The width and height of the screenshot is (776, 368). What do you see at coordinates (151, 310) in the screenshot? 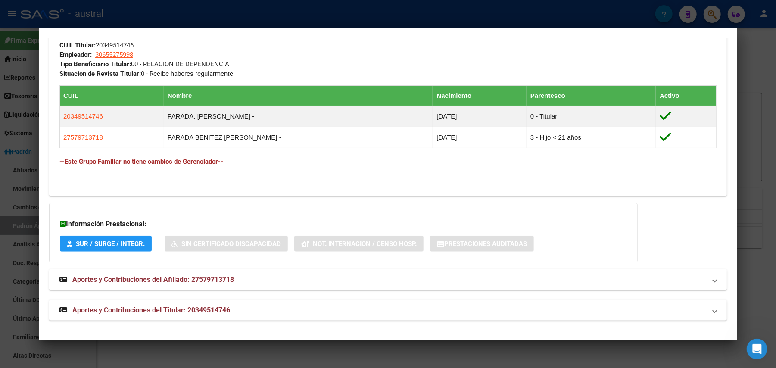
I see `span: Aportes y Contribuciones del Titular: 20349514746` at bounding box center [151, 310].